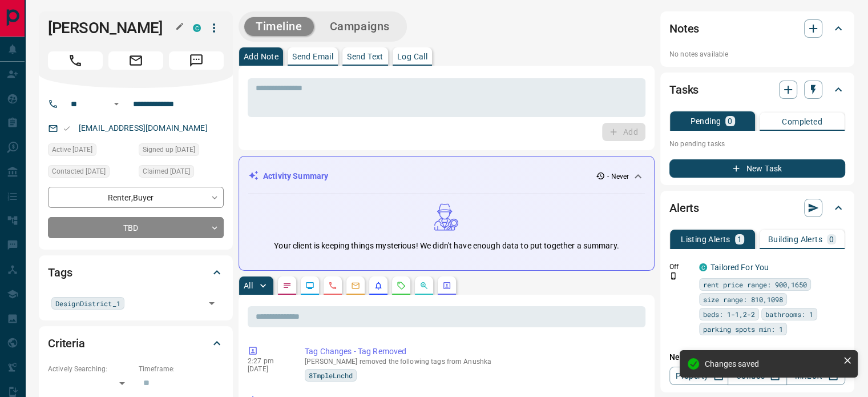 Image resolution: width=868 pixels, height=397 pixels. I want to click on p: 1, so click(740, 239).